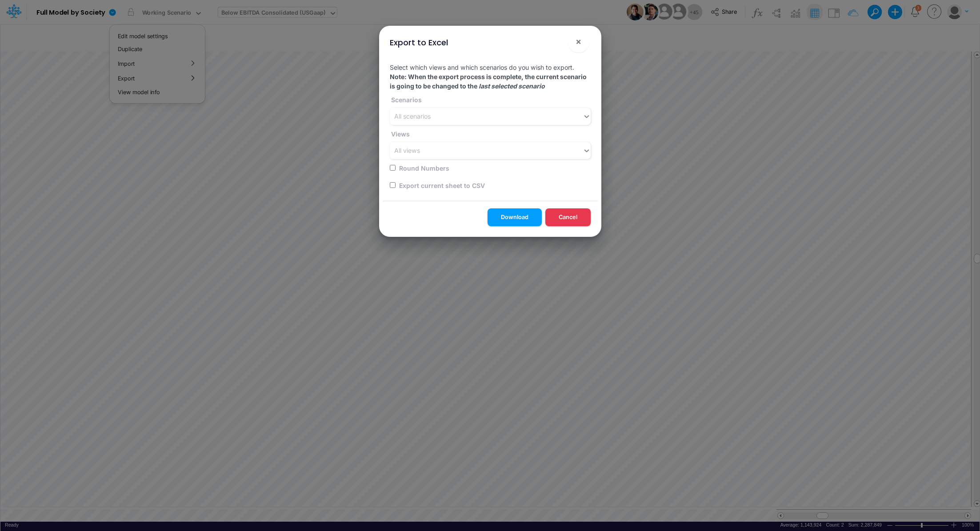  Describe the element at coordinates (568, 217) in the screenshot. I see `button: Cancel` at that location.